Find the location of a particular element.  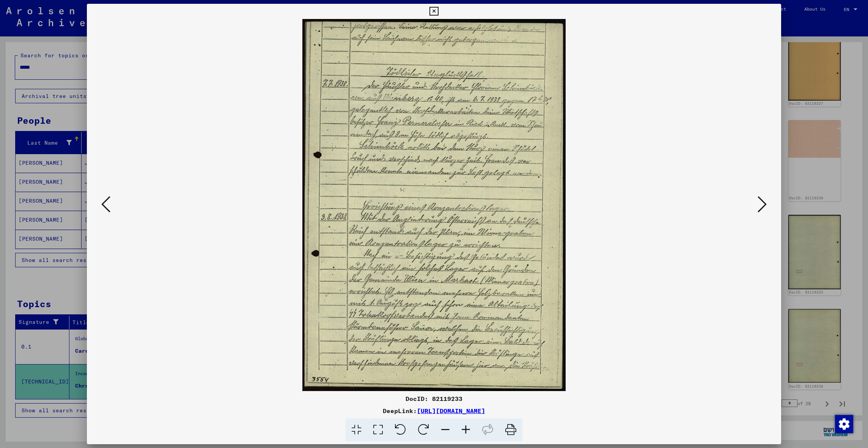

div: DeepLink: is located at coordinates (434, 411).